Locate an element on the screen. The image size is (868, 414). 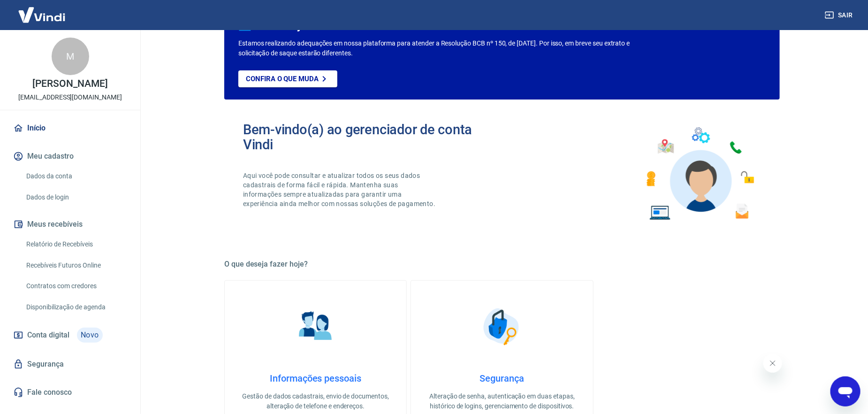
img: Informações pessoais is located at coordinates (316, 326).